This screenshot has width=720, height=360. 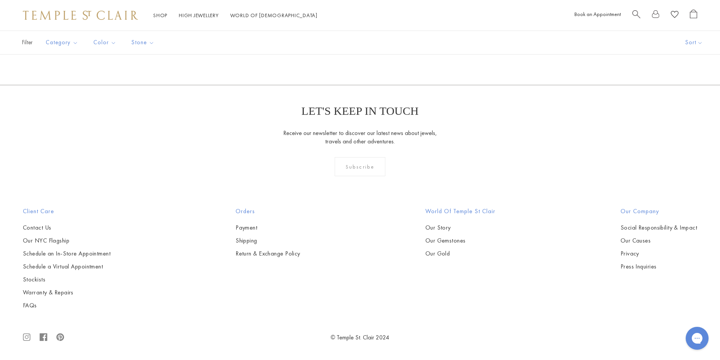 I want to click on a: Our Gold, so click(x=461, y=254).